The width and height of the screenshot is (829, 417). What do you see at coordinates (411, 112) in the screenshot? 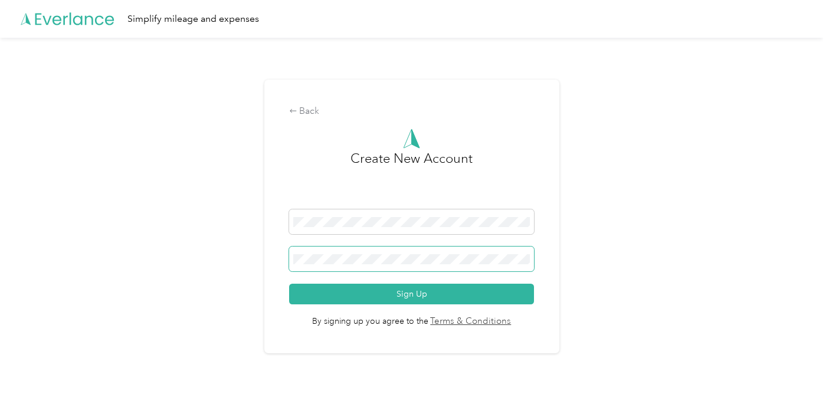
I see `div: Back` at bounding box center [411, 112].